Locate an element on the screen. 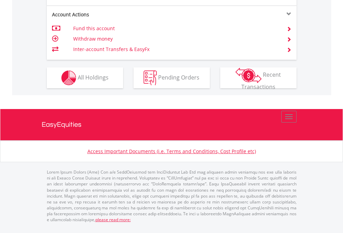  button: All Holdings is located at coordinates (85, 78).